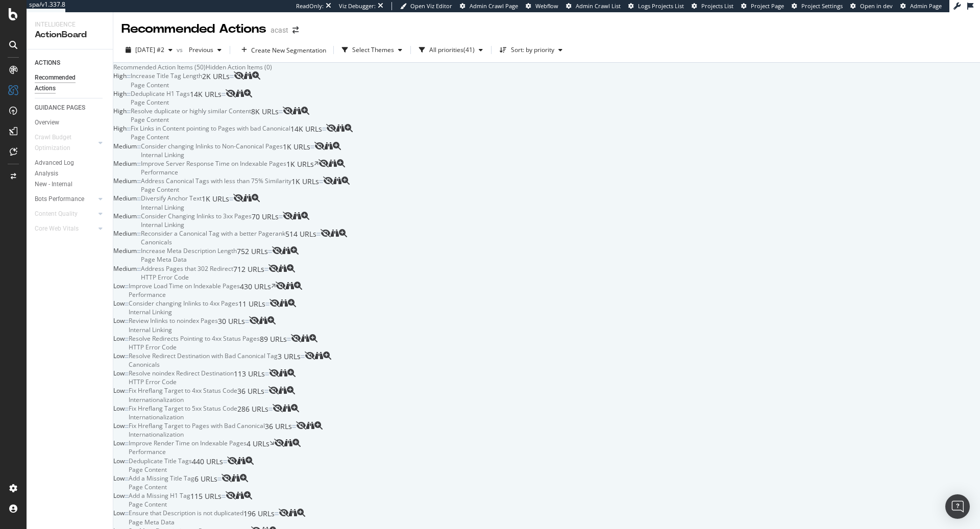 This screenshot has height=529, width=980. Describe the element at coordinates (301, 238) in the screenshot. I see `span: 514 URLs` at that location.